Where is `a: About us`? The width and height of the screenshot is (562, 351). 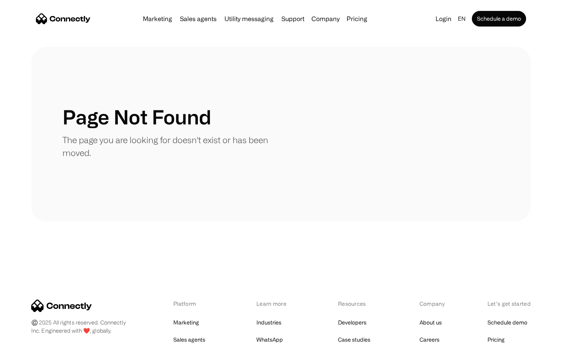 a: About us is located at coordinates (431, 323).